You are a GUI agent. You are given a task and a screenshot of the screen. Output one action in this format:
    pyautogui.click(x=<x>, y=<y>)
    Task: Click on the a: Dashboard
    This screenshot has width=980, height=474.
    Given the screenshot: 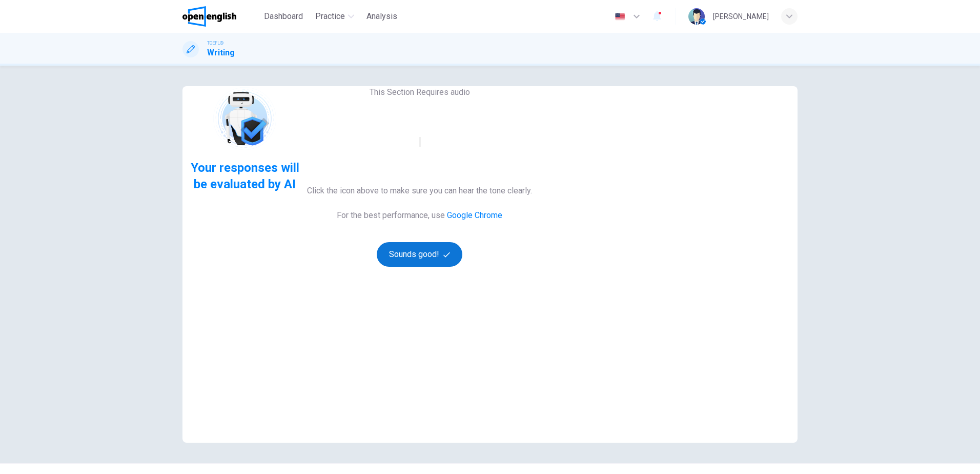 What is the action you would take?
    pyautogui.click(x=284, y=16)
    